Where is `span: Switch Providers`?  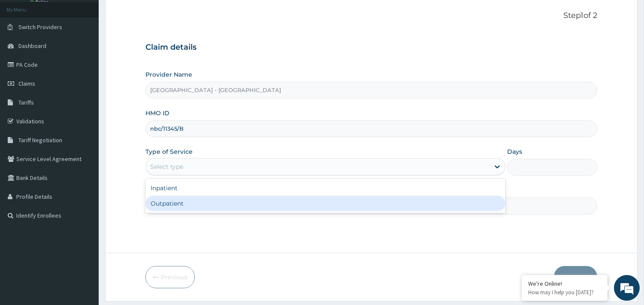 span: Switch Providers is located at coordinates (40, 27).